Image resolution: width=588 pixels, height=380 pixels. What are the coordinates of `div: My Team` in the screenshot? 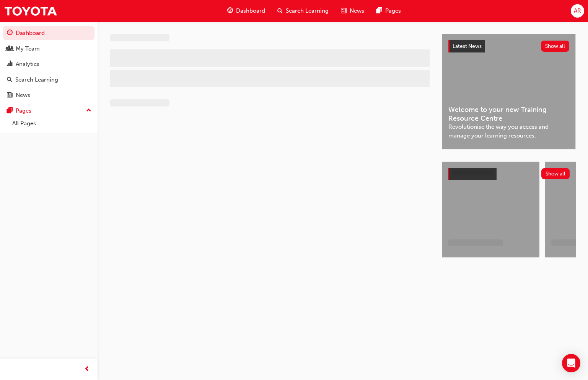 It's located at (28, 49).